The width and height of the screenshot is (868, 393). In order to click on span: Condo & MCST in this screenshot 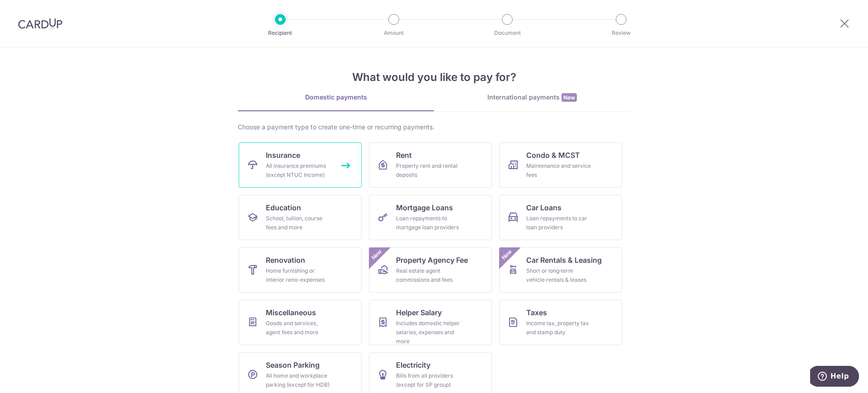, I will do `click(553, 155)`.